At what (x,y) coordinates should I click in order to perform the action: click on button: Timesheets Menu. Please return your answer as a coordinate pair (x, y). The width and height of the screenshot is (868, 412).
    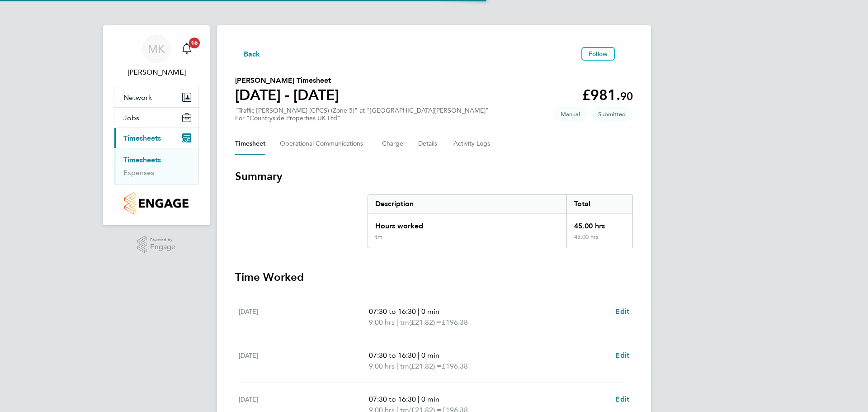
    Looking at the image, I should click on (625, 54).